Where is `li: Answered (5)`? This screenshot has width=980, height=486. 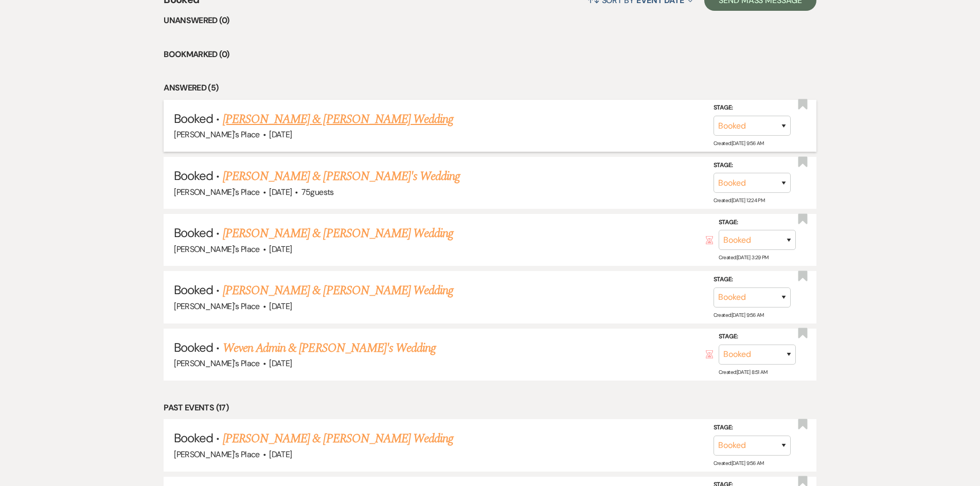
li: Answered (5) is located at coordinates (490, 88).